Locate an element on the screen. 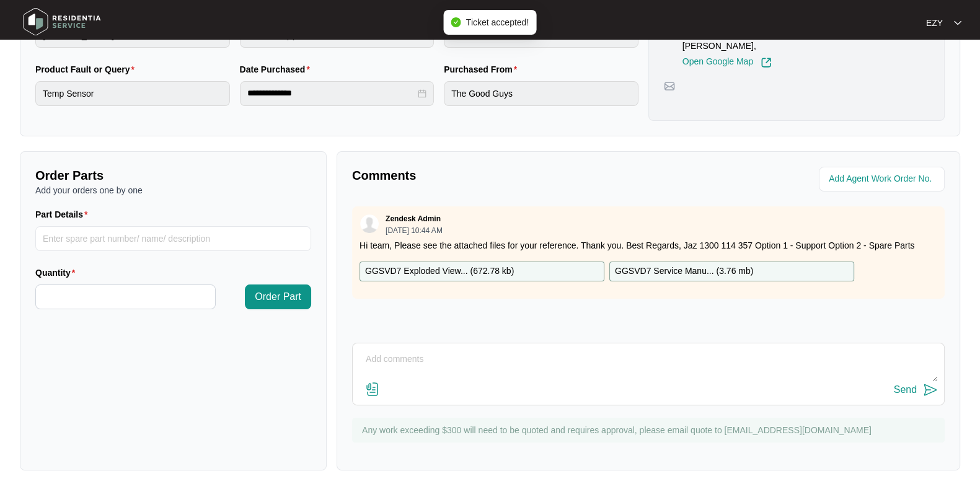  img: user.svg is located at coordinates (369, 224).